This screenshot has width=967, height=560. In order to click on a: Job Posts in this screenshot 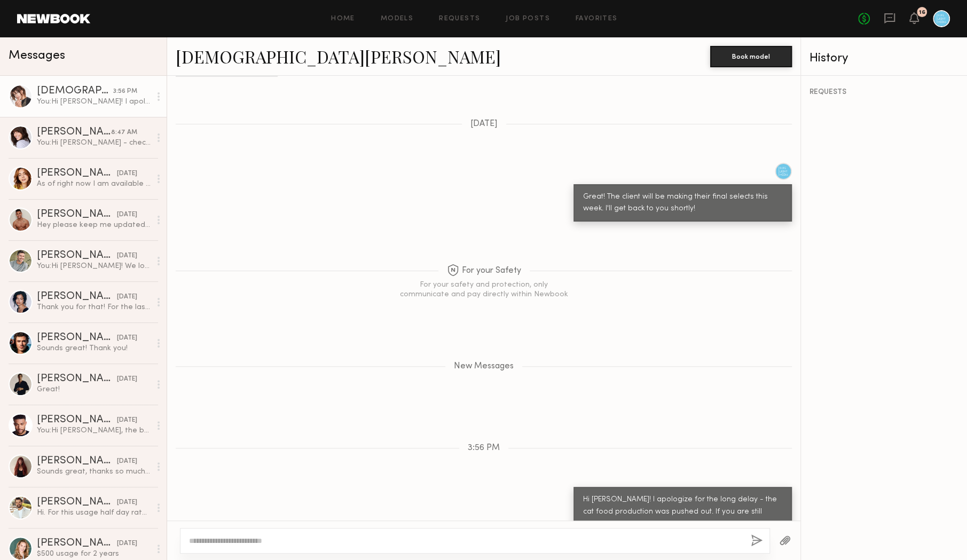, I will do `click(528, 19)`.